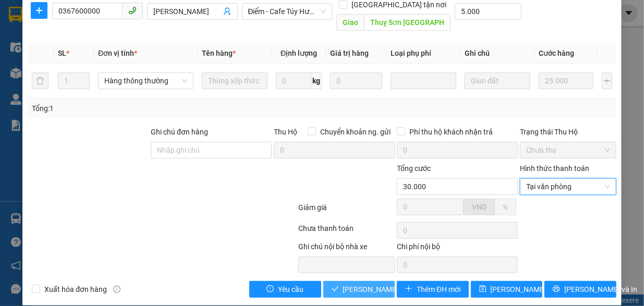  What do you see at coordinates (62, 53) in the screenshot?
I see `span: SL` at bounding box center [62, 53].